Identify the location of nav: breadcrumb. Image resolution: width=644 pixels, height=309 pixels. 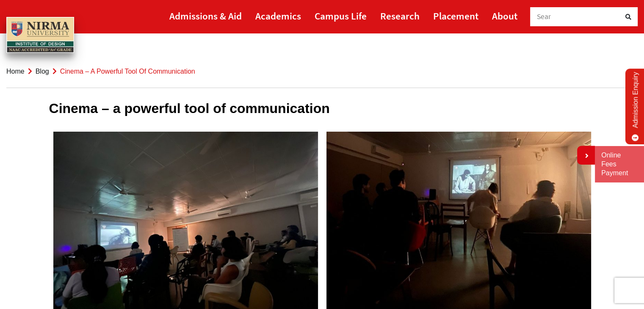
(322, 72).